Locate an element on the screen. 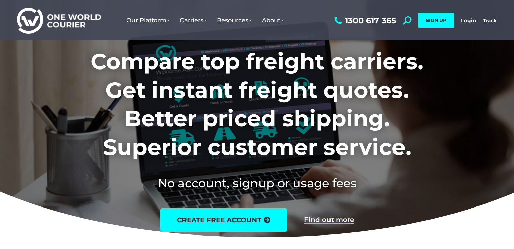 This screenshot has height=249, width=514. span: SIGN UP is located at coordinates (436, 20).